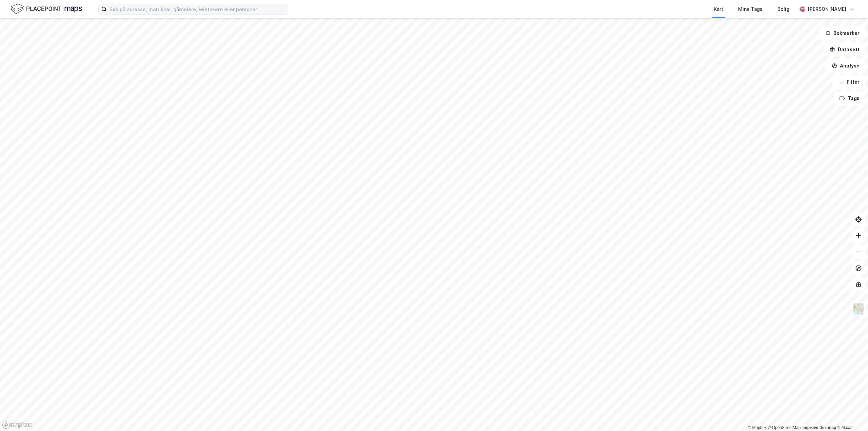 This screenshot has width=868, height=431. Describe the element at coordinates (844, 50) in the screenshot. I see `button: Datasett` at that location.